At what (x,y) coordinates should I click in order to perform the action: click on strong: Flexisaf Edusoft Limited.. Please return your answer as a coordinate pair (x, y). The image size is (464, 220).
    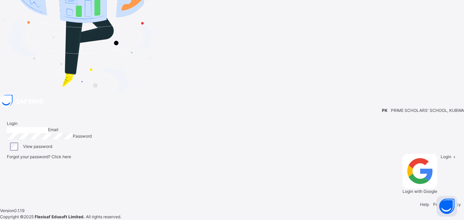
    Looking at the image, I should click on (60, 216).